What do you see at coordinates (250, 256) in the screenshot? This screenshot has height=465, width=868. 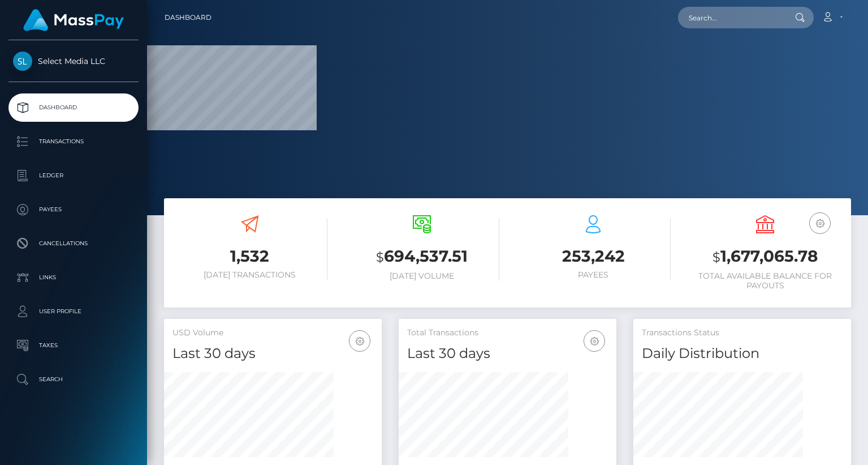 I see `h3: 1,532` at bounding box center [250, 256].